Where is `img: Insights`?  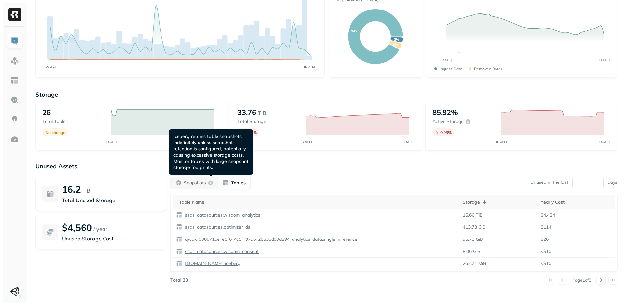 img: Insights is located at coordinates (15, 120).